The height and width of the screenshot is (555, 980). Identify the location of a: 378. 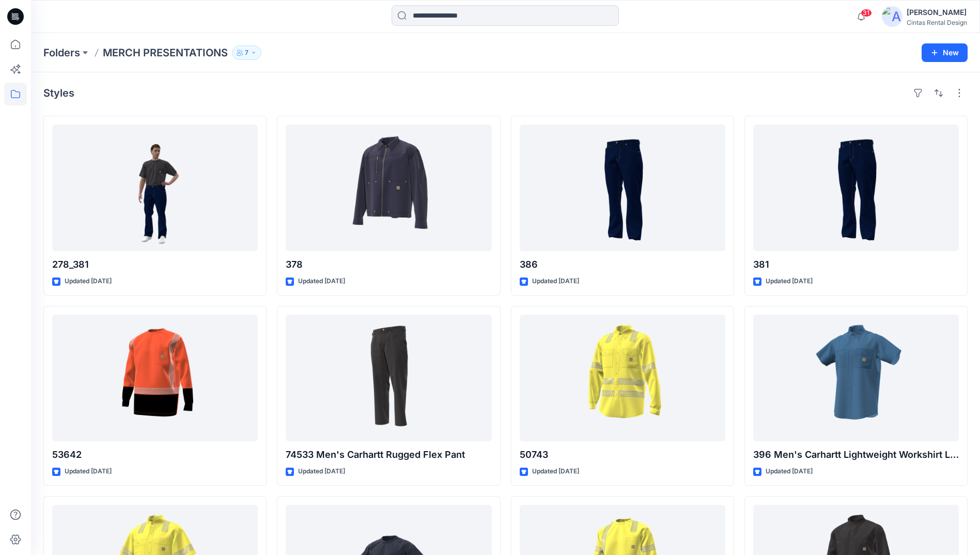
(388, 188).